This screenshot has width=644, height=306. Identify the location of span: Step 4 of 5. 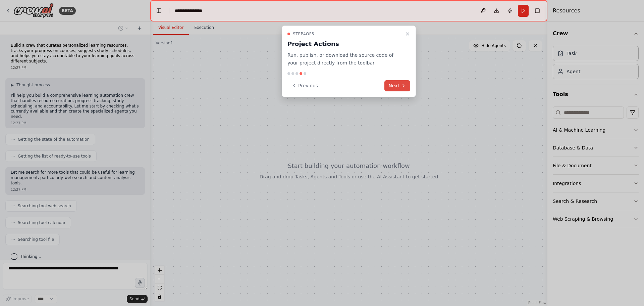
(304, 34).